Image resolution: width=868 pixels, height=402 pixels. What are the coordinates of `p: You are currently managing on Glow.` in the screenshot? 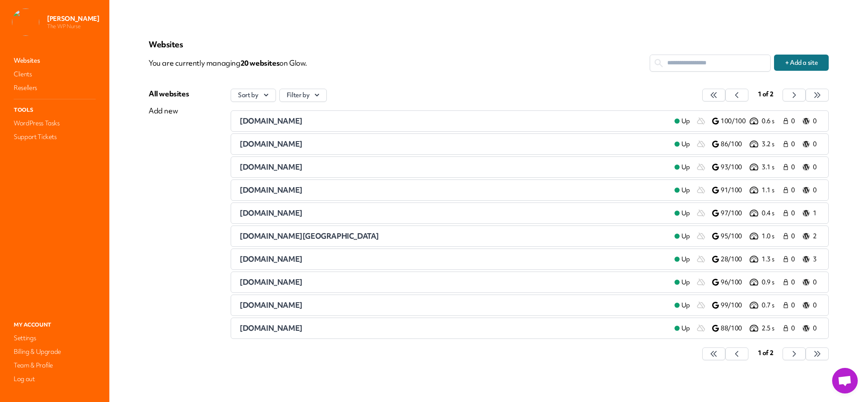 It's located at (399, 63).